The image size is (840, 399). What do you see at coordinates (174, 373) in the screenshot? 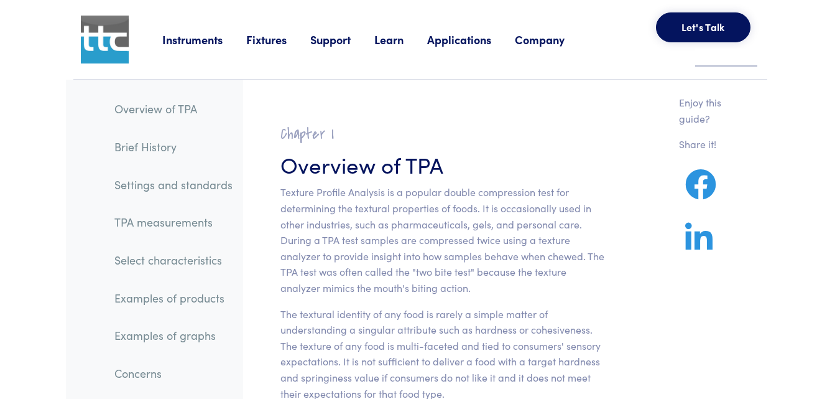
I see `a: Concerns` at bounding box center [174, 373].